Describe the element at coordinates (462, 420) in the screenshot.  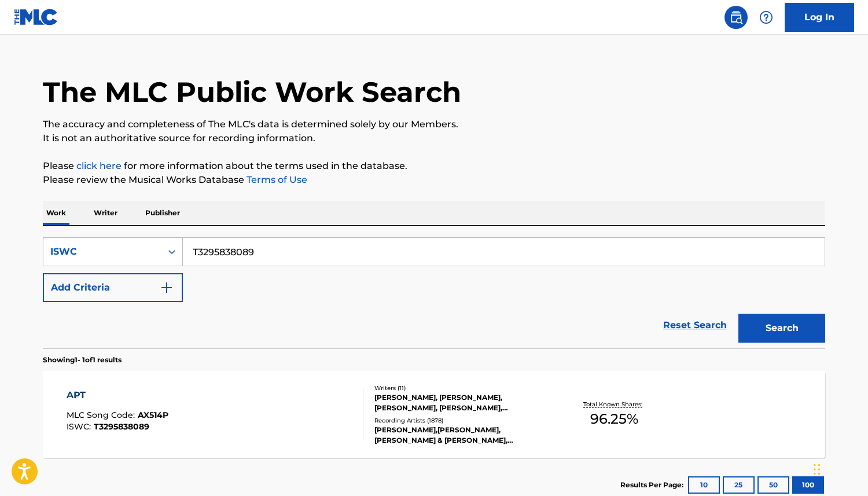
I see `div: Recording Artists ( 1878 )` at that location.